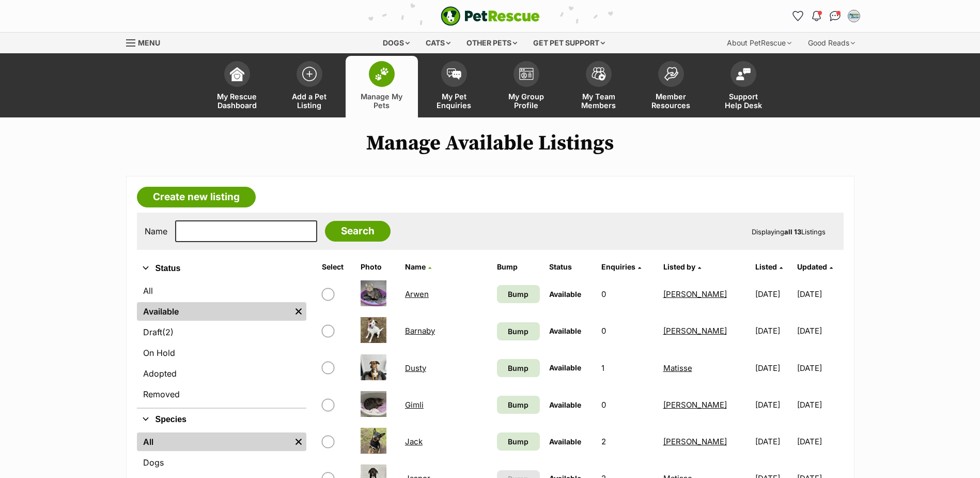  I want to click on a: Updated, so click(815, 266).